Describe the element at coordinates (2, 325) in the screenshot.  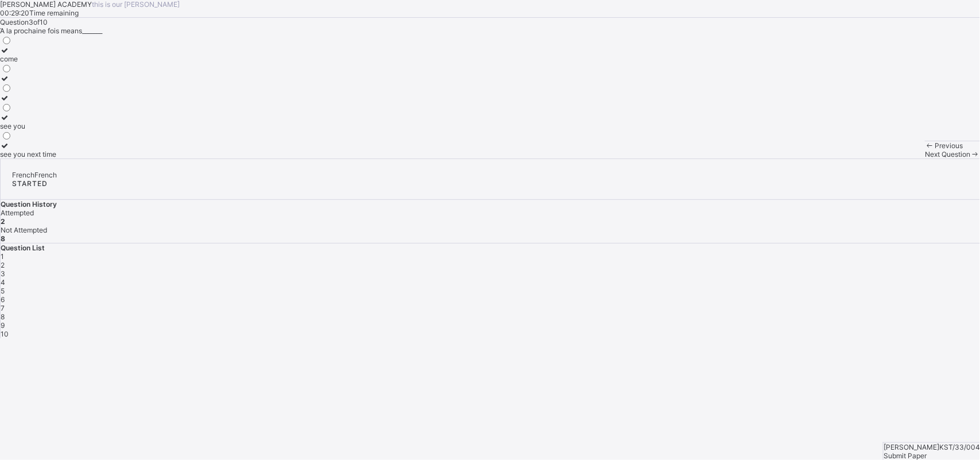
I see `span: 9` at that location.